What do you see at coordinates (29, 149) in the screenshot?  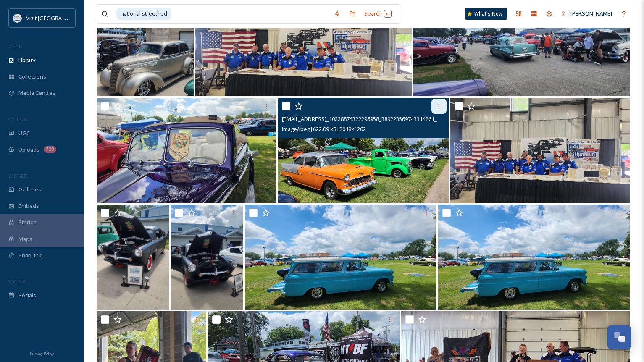 I see `span: Uploads` at bounding box center [29, 149].